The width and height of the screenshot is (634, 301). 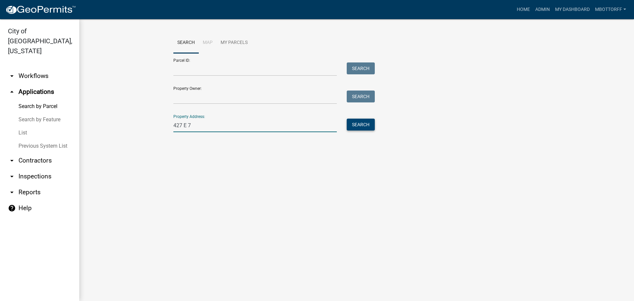 What do you see at coordinates (543, 10) in the screenshot?
I see `a: Admin` at bounding box center [543, 10].